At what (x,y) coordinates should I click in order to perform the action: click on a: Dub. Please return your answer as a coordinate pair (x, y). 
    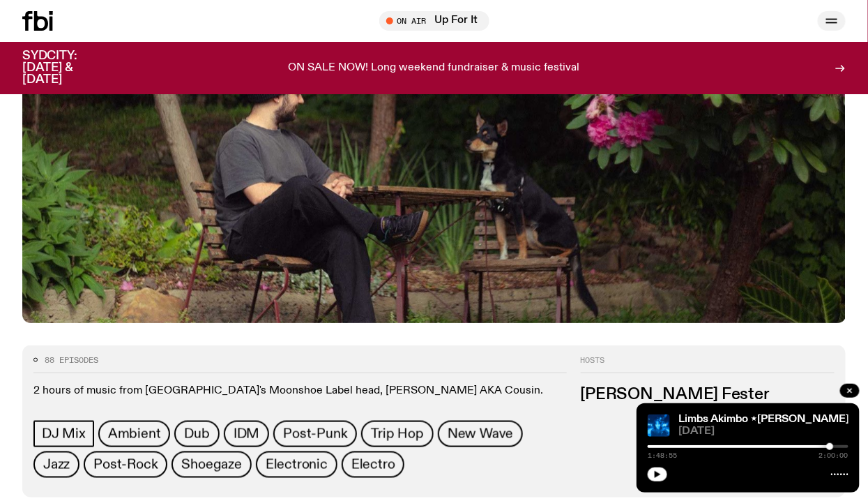
    Looking at the image, I should click on (197, 434).